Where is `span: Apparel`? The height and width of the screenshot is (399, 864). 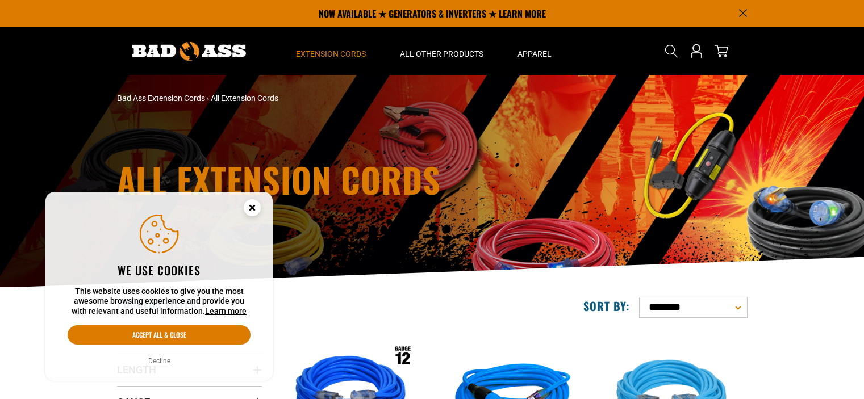
span: Apparel is located at coordinates (534, 54).